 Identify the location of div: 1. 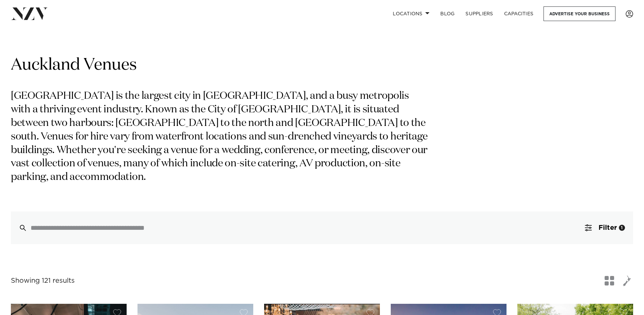
(622, 228).